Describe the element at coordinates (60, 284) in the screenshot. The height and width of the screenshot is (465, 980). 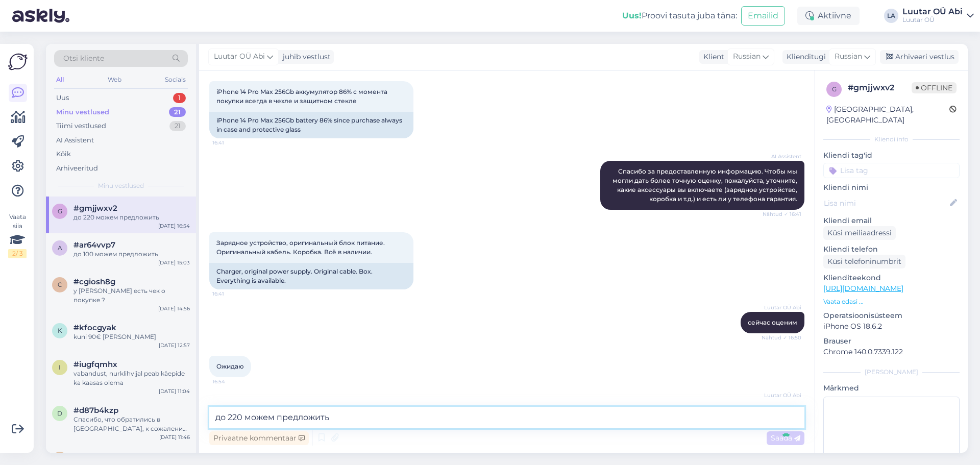
I see `span: c` at that location.